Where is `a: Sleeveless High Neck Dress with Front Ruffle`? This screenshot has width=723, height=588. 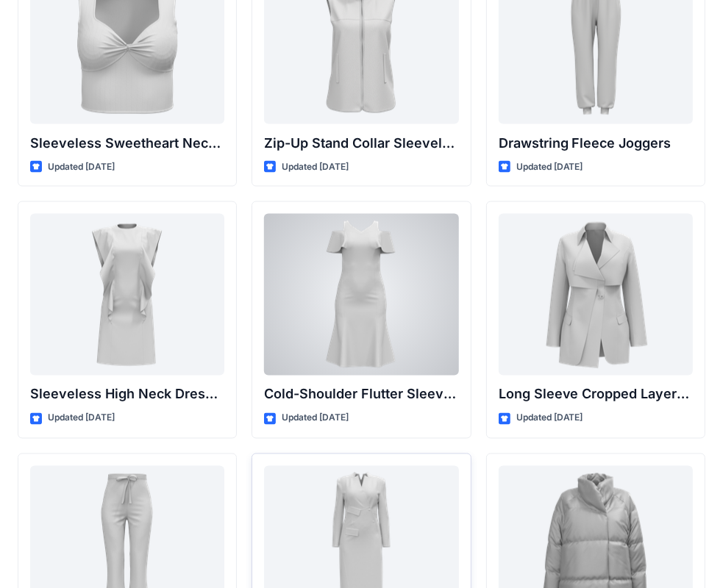 a: Sleeveless High Neck Dress with Front Ruffle is located at coordinates (127, 294).